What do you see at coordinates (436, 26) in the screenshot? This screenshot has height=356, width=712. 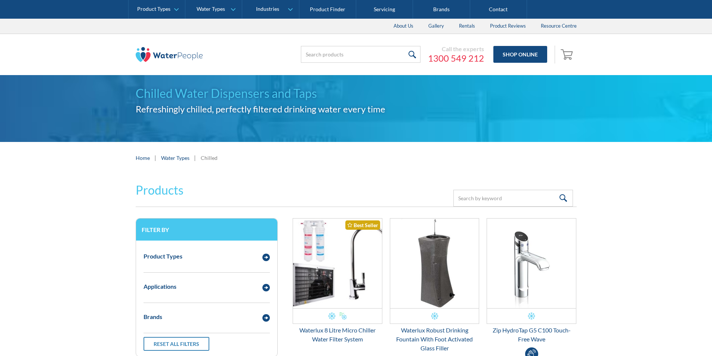 I see `a: Gallery` at bounding box center [436, 26].